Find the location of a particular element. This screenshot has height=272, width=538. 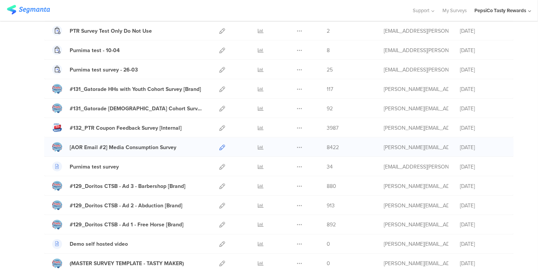

div: #129_Doritos CTSB - Ad 1 - Free Horse [Brand] is located at coordinates (126, 225).